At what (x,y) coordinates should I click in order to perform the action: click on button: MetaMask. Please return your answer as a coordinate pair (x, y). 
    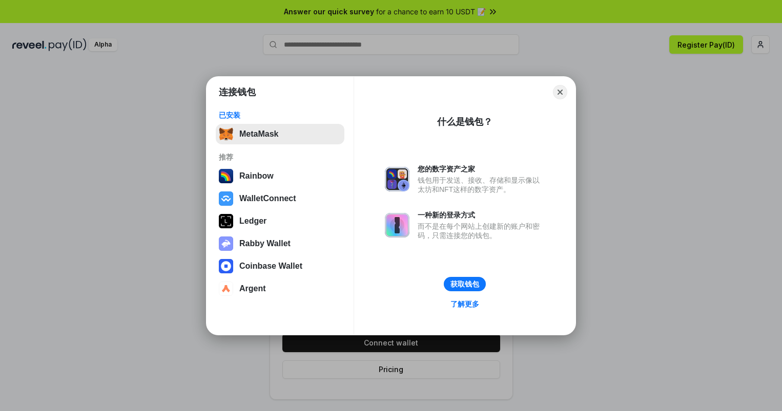
    Looking at the image, I should click on (280, 134).